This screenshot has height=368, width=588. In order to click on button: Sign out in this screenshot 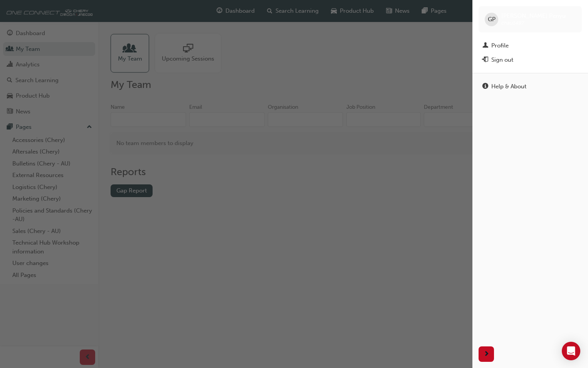, I will do `click(530, 59)`.